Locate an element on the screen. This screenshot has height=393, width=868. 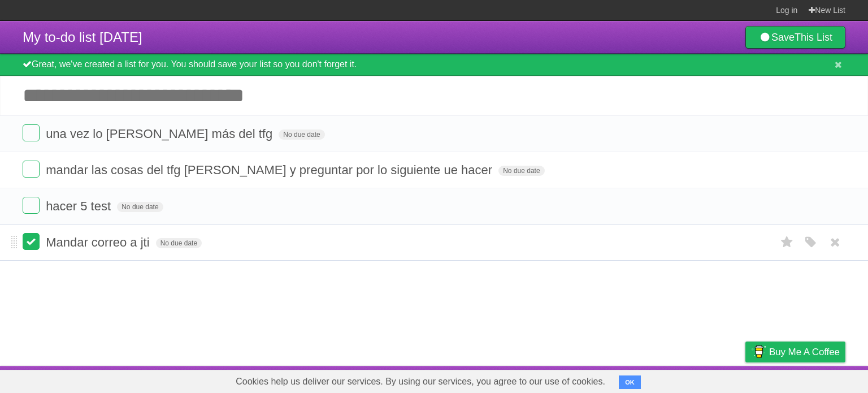
a: Suggest a feature is located at coordinates (810, 380).